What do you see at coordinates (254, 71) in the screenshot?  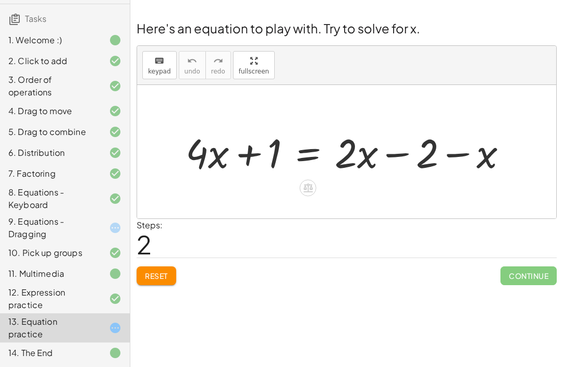 I see `span: fullscreen` at bounding box center [254, 71].